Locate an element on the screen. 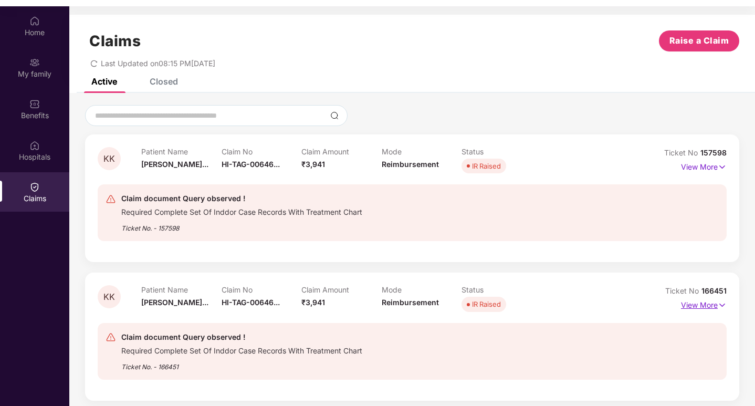 Image resolution: width=755 pixels, height=406 pixels. div: Active is located at coordinates (104, 81).